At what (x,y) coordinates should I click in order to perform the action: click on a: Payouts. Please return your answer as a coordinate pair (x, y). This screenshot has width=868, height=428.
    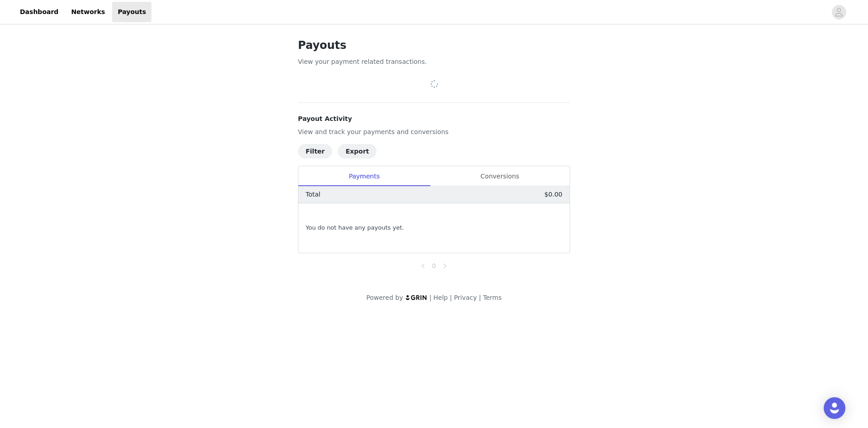
    Looking at the image, I should click on (132, 12).